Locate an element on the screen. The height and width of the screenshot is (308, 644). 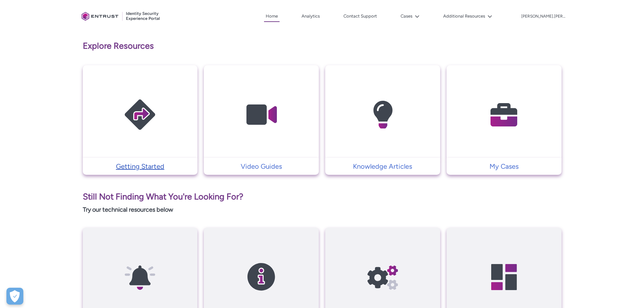
a: My Cases is located at coordinates (504, 166).